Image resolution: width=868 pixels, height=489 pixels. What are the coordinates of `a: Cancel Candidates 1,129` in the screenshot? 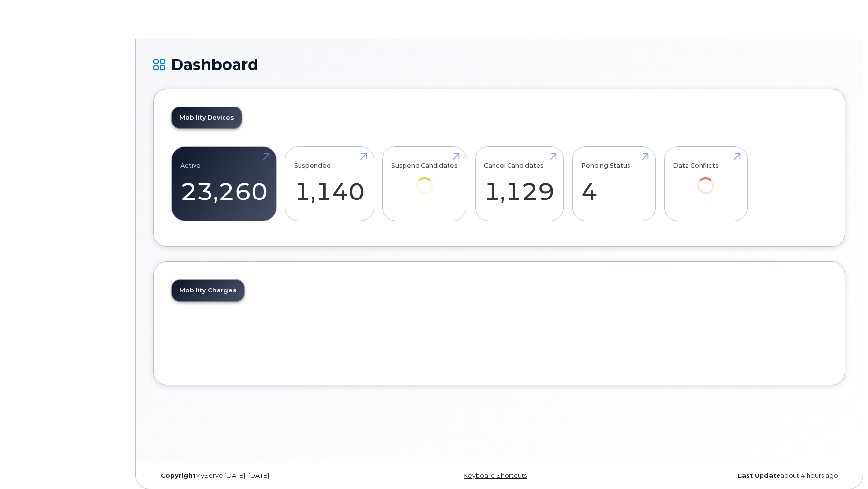 It's located at (519, 184).